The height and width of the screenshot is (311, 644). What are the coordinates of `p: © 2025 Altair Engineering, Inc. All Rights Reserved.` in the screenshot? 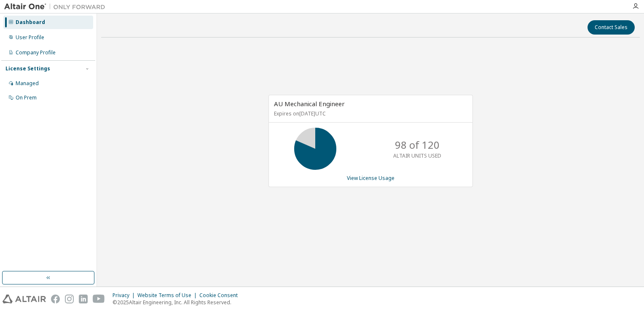 It's located at (177, 302).